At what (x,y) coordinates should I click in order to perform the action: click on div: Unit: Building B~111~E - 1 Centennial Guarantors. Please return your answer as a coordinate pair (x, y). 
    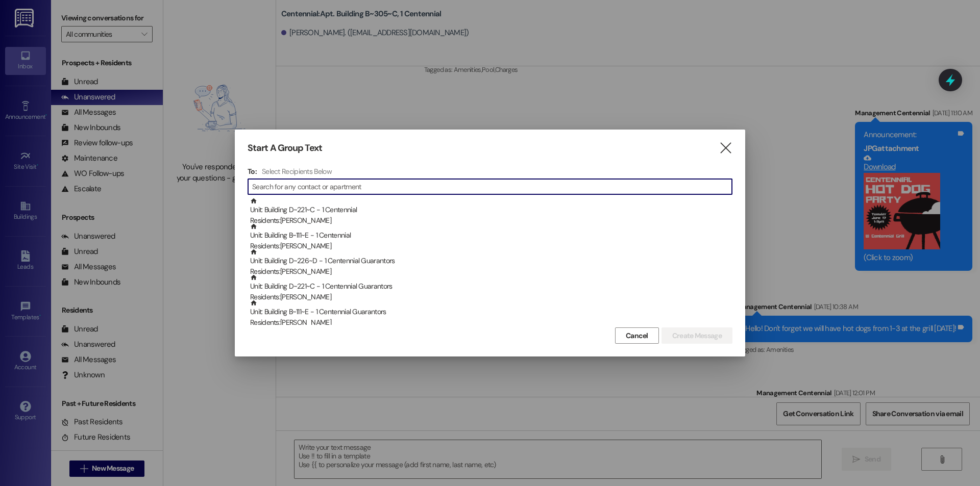
    Looking at the image, I should click on (491, 313).